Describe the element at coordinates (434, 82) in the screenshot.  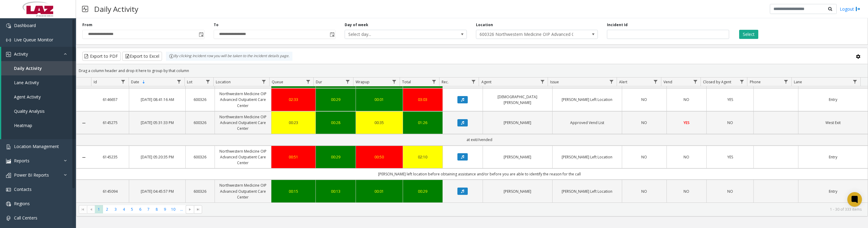
I see `a: Total Filter Menu` at that location.